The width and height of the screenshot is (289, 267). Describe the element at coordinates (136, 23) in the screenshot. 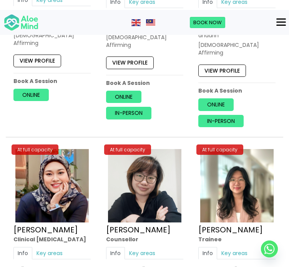

I see `img: en` at that location.